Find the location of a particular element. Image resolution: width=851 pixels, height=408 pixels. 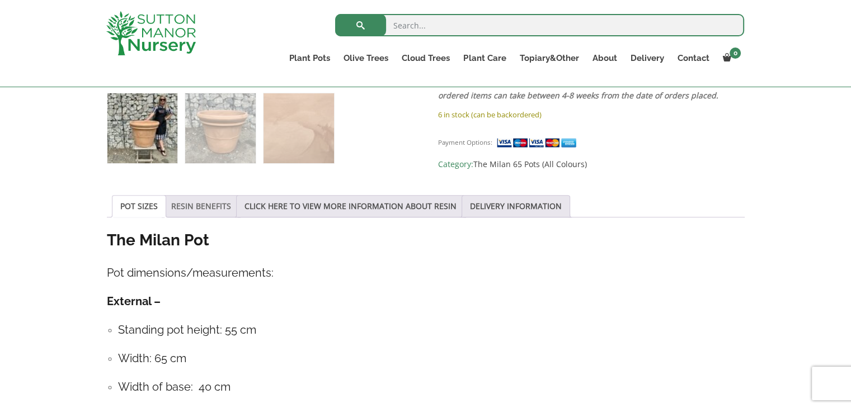

a: Cloud Trees is located at coordinates (426, 58).